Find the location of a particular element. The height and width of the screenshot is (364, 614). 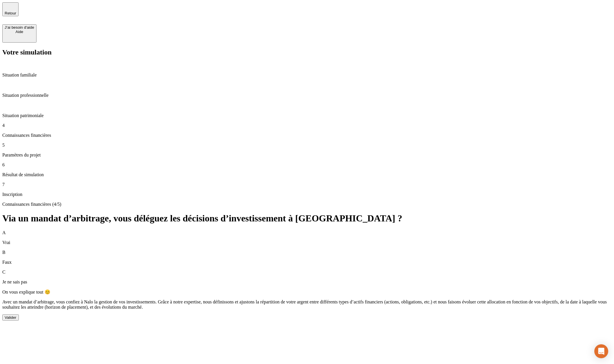

span: On vous explique tout 😊 is located at coordinates (26, 292).